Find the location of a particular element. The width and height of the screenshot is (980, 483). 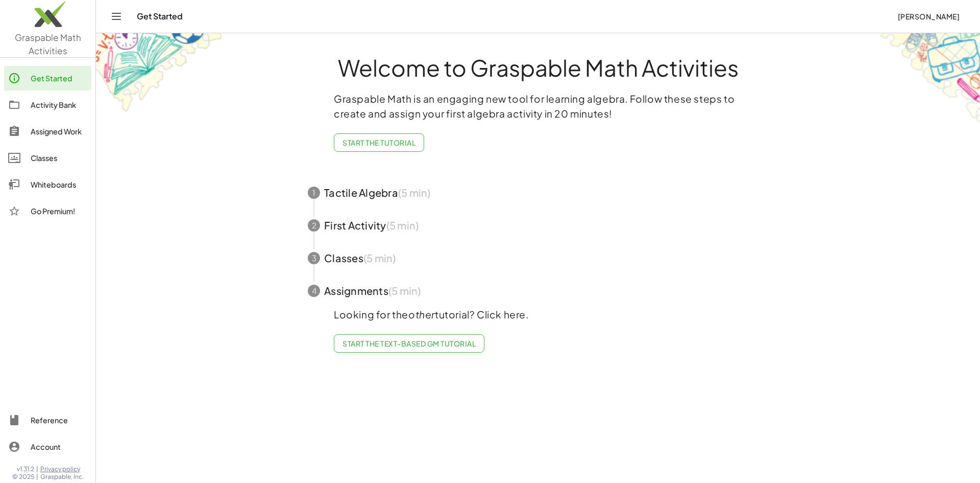

a: Activity Bank is located at coordinates (48, 105).